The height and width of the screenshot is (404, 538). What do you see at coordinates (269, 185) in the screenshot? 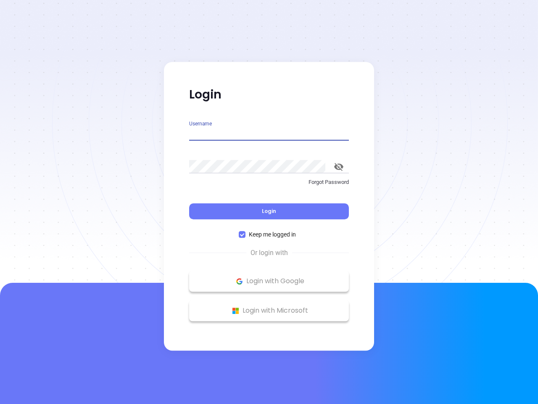
I see `a: Forgot Password` at bounding box center [269, 185].